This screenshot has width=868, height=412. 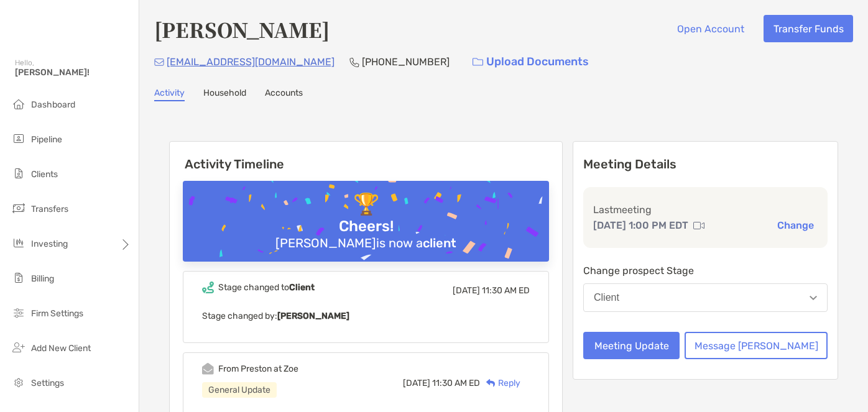 I want to click on span: Pipeline, so click(x=47, y=139).